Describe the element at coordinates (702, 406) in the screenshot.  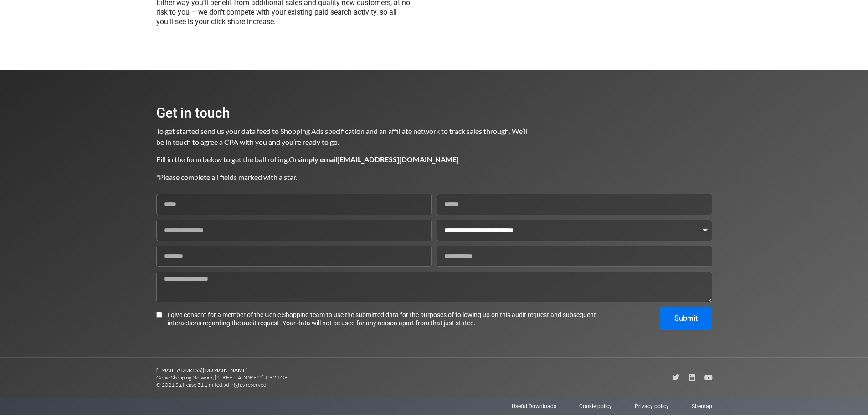
I see `a: Sitemap` at that location.